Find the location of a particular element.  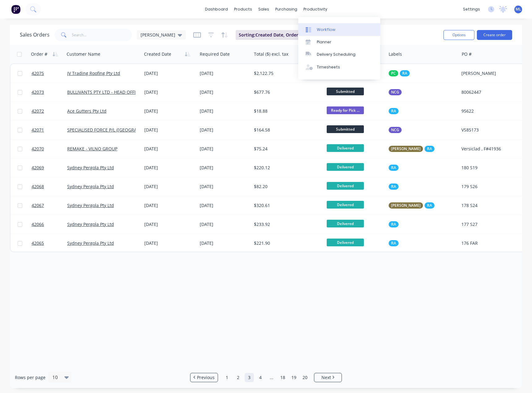

div: $18.88 is located at coordinates (286, 111).